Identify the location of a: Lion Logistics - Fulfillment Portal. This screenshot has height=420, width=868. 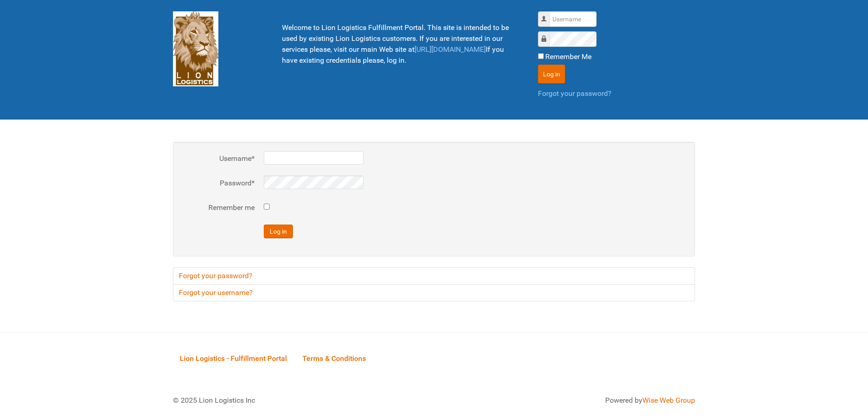
(234, 358).